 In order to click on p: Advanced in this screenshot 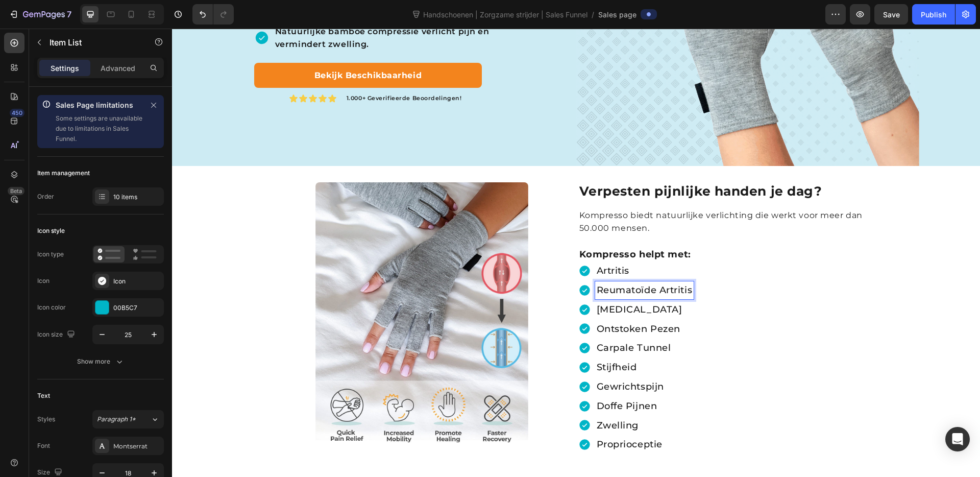, I will do `click(118, 68)`.